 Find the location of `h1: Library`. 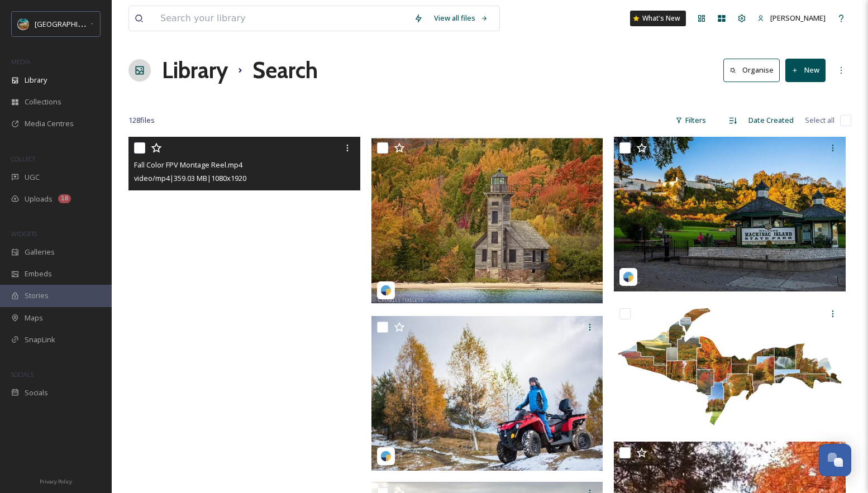

h1: Library is located at coordinates (195, 70).